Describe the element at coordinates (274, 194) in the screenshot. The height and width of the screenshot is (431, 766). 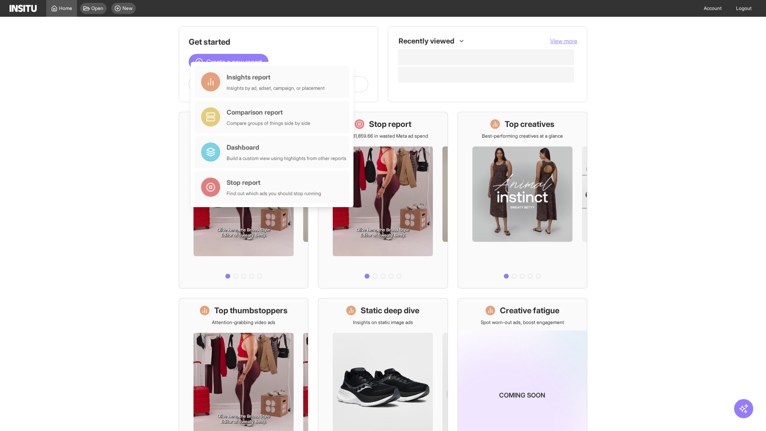
I see `div: Find out which ads you should stop running` at that location.